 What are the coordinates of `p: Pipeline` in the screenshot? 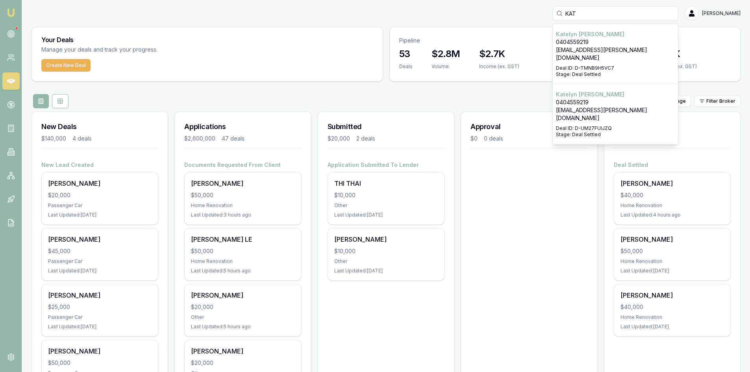 It's located at (476, 41).